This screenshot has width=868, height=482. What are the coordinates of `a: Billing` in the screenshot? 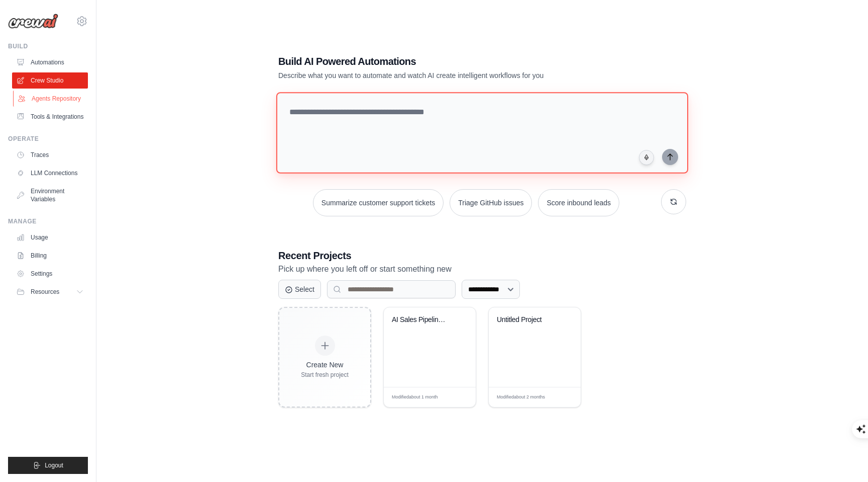 It's located at (50, 255).